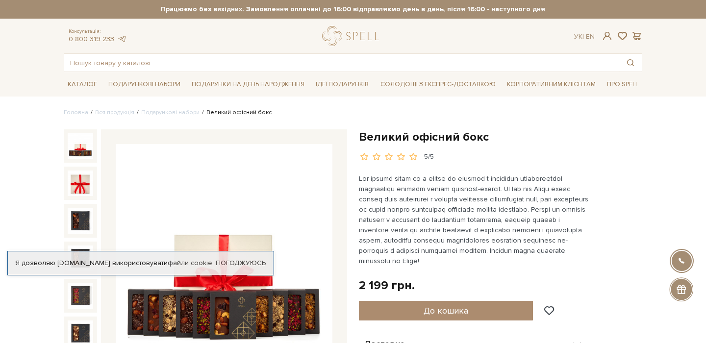  I want to click on a: Погоджуюсь, so click(241, 263).